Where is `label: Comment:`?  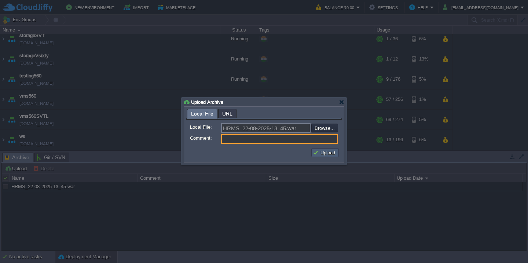
label: Comment: is located at coordinates (205, 138).